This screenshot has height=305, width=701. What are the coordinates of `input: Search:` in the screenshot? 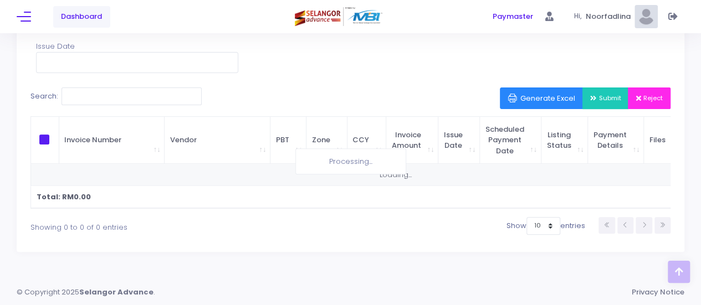 It's located at (131, 96).